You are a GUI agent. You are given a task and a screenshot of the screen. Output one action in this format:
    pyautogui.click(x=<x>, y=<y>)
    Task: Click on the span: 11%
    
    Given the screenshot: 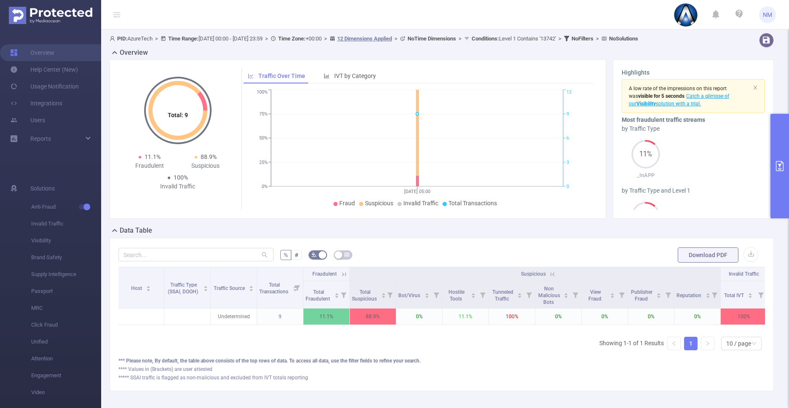 What is the action you would take?
    pyautogui.click(x=646, y=154)
    